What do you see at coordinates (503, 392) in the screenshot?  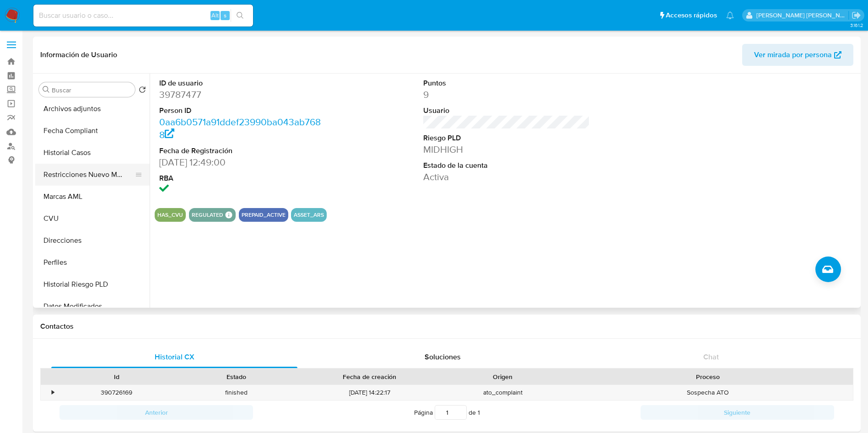 I see `div: ato_complaint` at bounding box center [503, 392].